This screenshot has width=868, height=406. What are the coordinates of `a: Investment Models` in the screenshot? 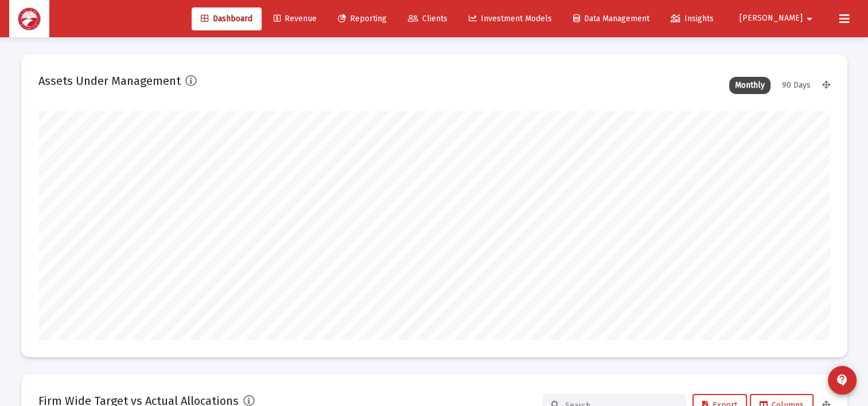 It's located at (510, 19).